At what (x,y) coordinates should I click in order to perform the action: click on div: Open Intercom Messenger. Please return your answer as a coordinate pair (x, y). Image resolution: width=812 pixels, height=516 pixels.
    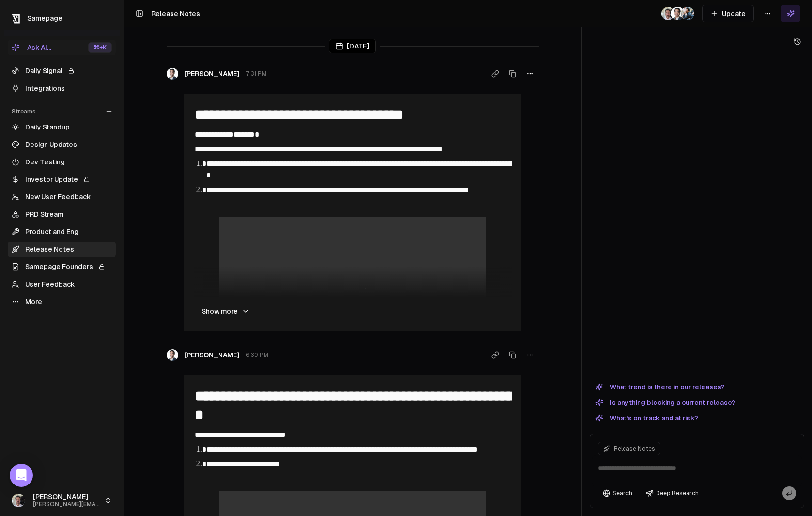
    Looking at the image, I should click on (21, 475).